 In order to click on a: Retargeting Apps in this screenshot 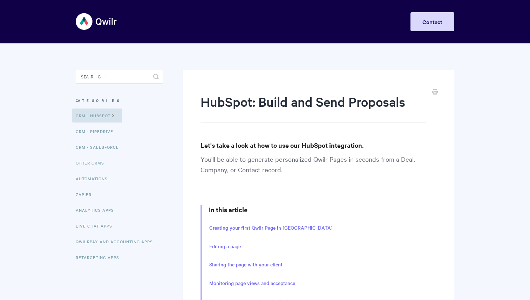, I will do `click(100, 258)`.